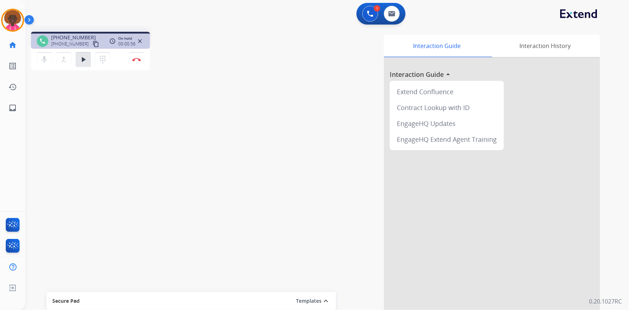 Image resolution: width=629 pixels, height=310 pixels. I want to click on p: 0.20.1027RC, so click(605, 301).